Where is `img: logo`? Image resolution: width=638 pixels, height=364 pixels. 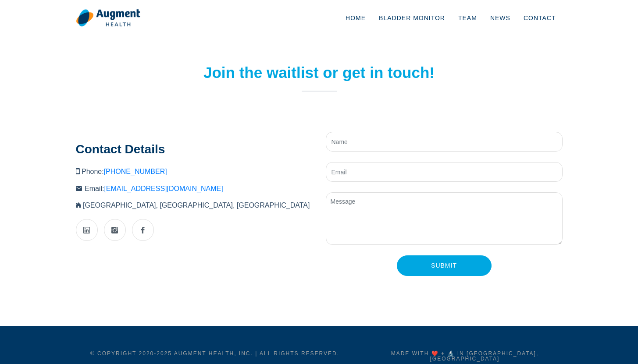
img: logo is located at coordinates (108, 18).